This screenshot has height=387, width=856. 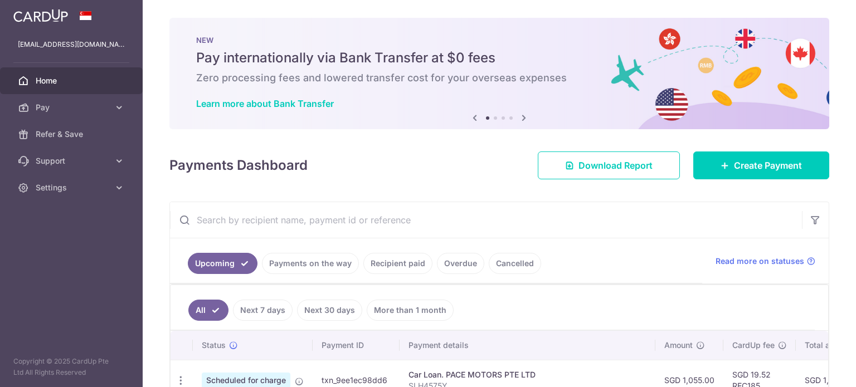 What do you see at coordinates (527, 375) in the screenshot?
I see `div: Car Loan. PACE MOTORS PTE LTD` at bounding box center [527, 375].